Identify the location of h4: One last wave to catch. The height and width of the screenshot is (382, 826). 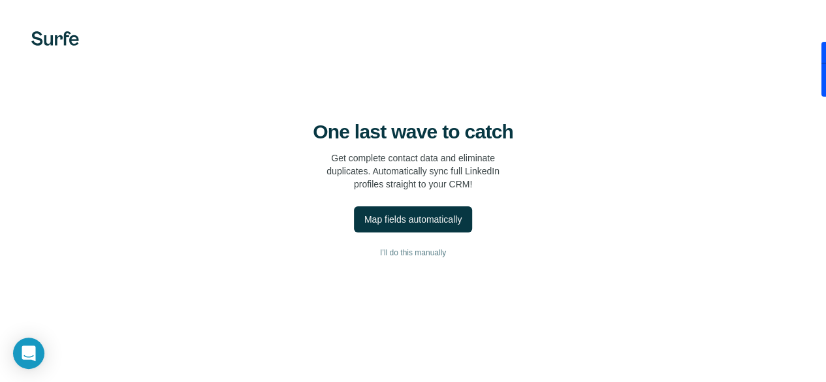
(413, 132).